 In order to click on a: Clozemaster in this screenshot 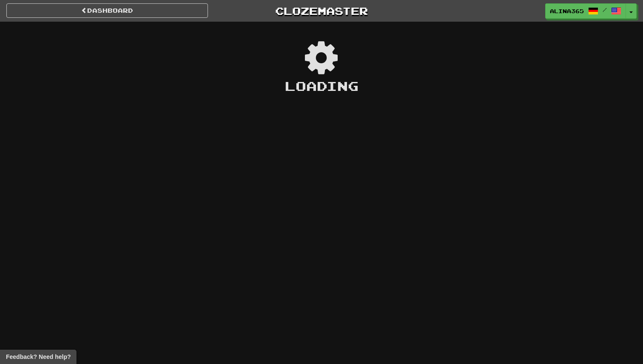, I will do `click(322, 11)`.